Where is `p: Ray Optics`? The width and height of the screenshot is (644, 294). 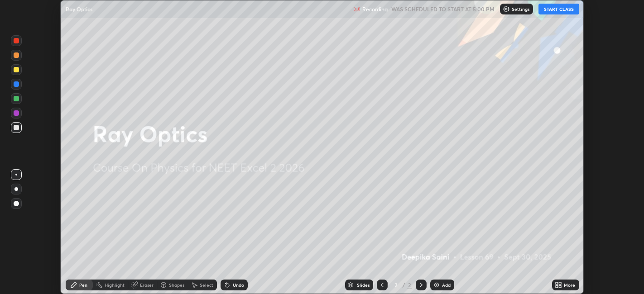
p: Ray Optics is located at coordinates (79, 9).